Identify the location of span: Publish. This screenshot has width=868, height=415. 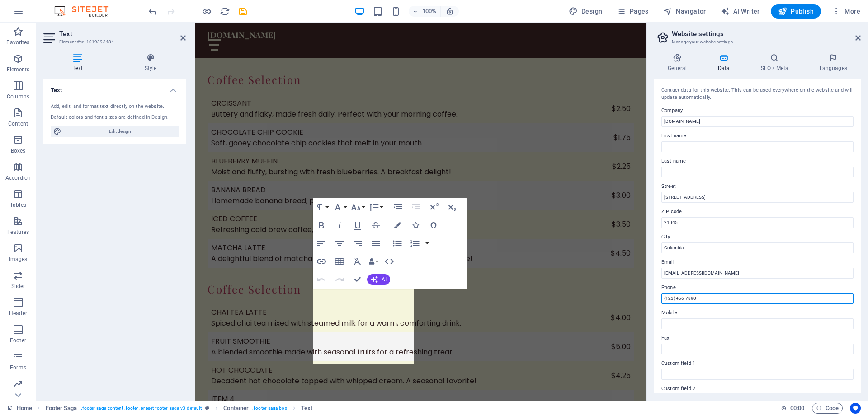
(796, 11).